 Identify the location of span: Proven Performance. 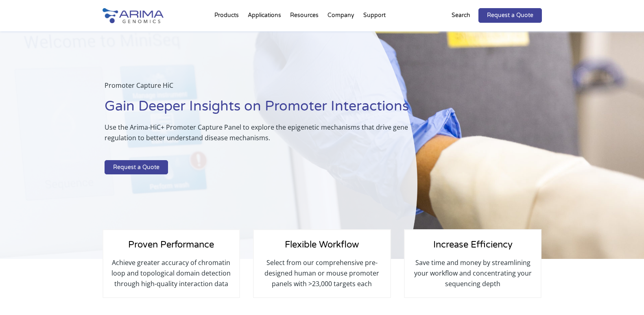
(171, 245).